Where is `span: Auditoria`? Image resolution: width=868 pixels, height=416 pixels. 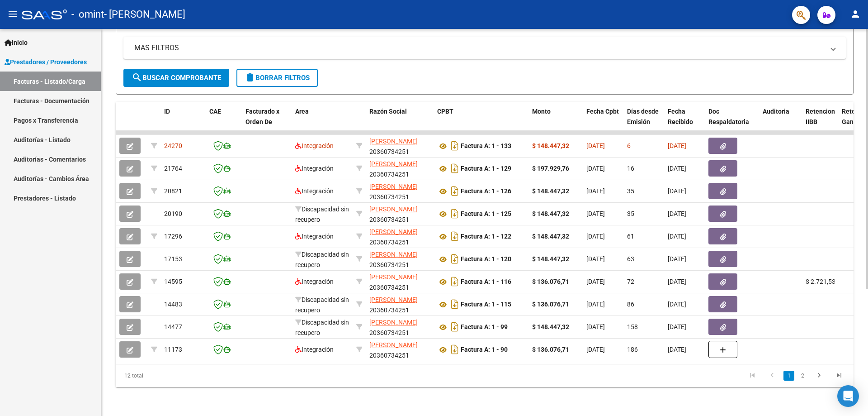 span: Auditoria is located at coordinates (776, 111).